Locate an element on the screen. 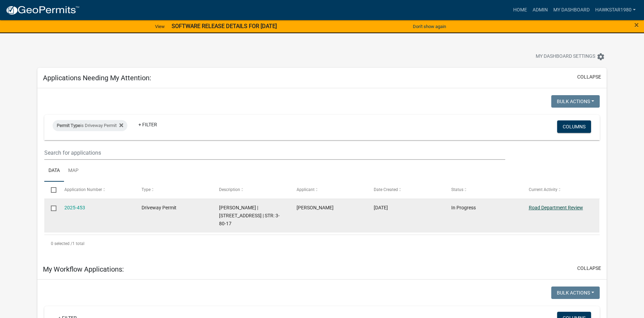  span: 09/09/2025 is located at coordinates (381, 208).